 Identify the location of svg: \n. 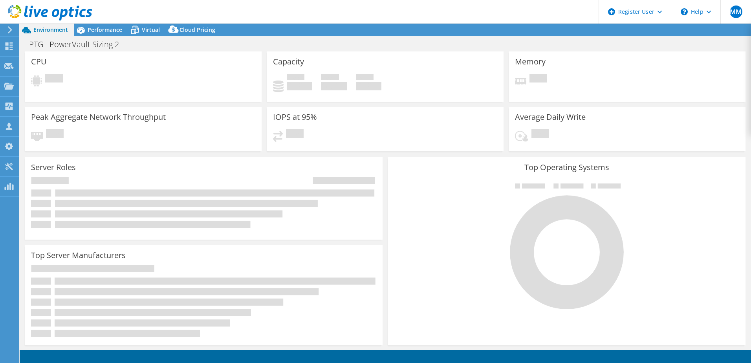
(684, 12).